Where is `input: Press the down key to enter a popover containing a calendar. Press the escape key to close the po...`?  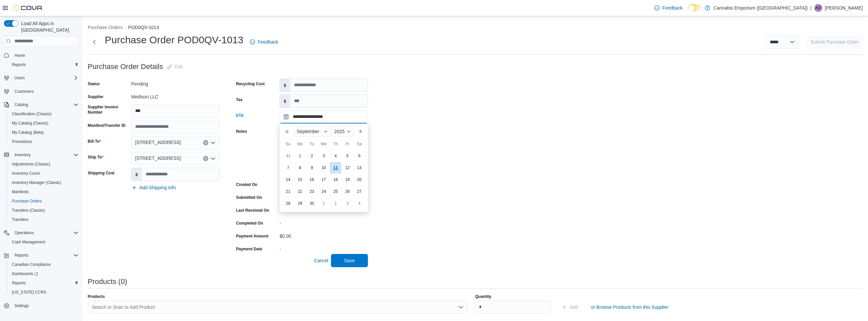
input: Press the down key to enter a popover containing a calendar. Press the escape key to close the po... is located at coordinates (323, 117).